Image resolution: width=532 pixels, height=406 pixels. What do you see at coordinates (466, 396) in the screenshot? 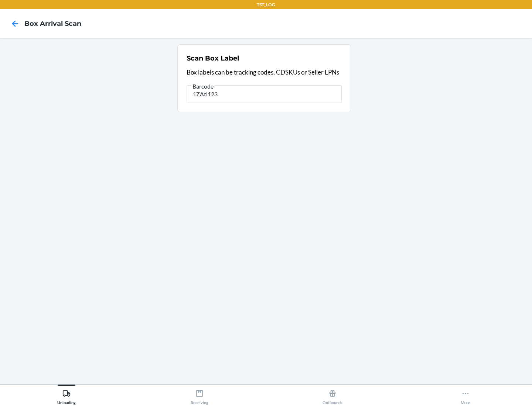
I see `div: More` at bounding box center [466, 396].